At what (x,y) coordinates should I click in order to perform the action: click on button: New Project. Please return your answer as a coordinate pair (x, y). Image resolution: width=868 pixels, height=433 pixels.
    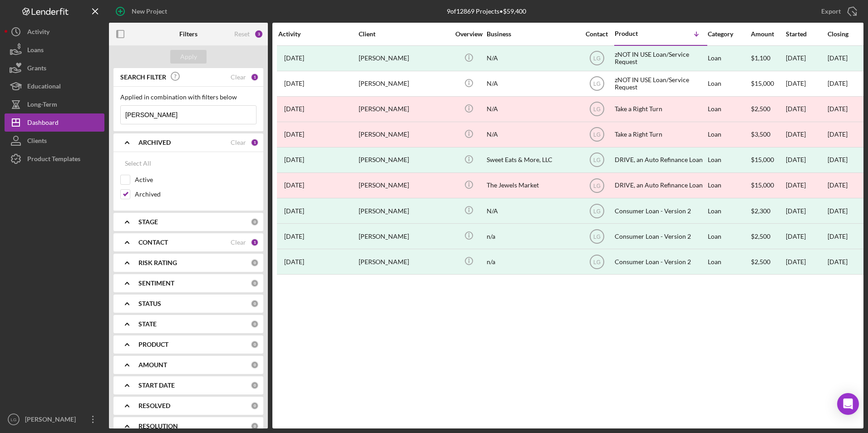
    Looking at the image, I should click on (143, 12).